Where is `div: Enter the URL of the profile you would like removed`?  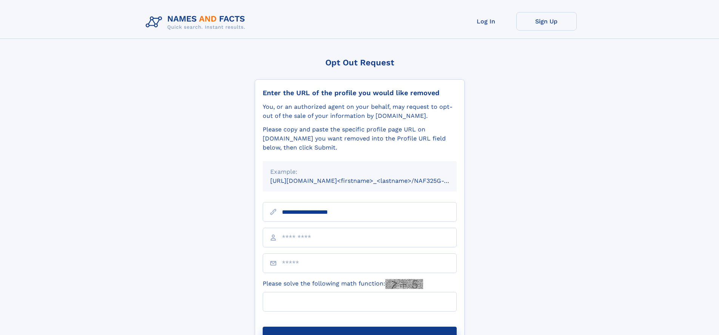 div: Enter the URL of the profile you would like removed is located at coordinates (360, 93).